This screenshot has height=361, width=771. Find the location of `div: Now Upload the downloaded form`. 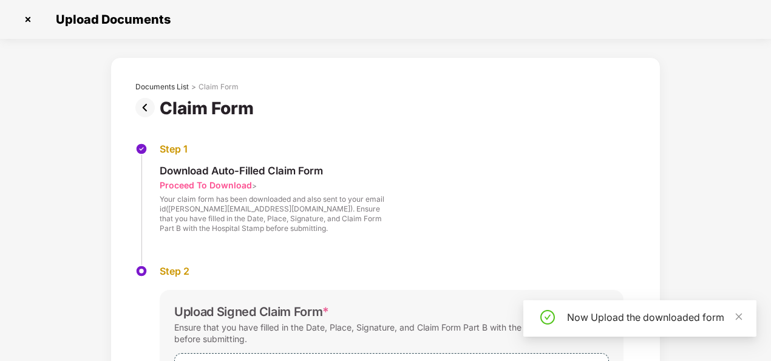

div: Now Upload the downloaded form is located at coordinates (655, 317).